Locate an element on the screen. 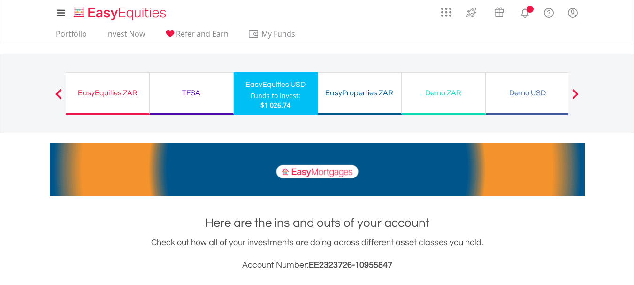  a: Invest Now is located at coordinates (125, 36).